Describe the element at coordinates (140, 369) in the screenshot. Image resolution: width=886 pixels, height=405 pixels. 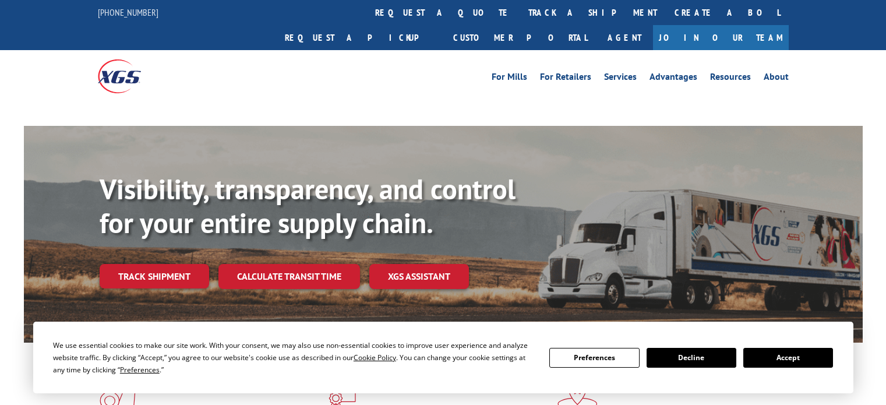
I see `span: Preferences` at that location.